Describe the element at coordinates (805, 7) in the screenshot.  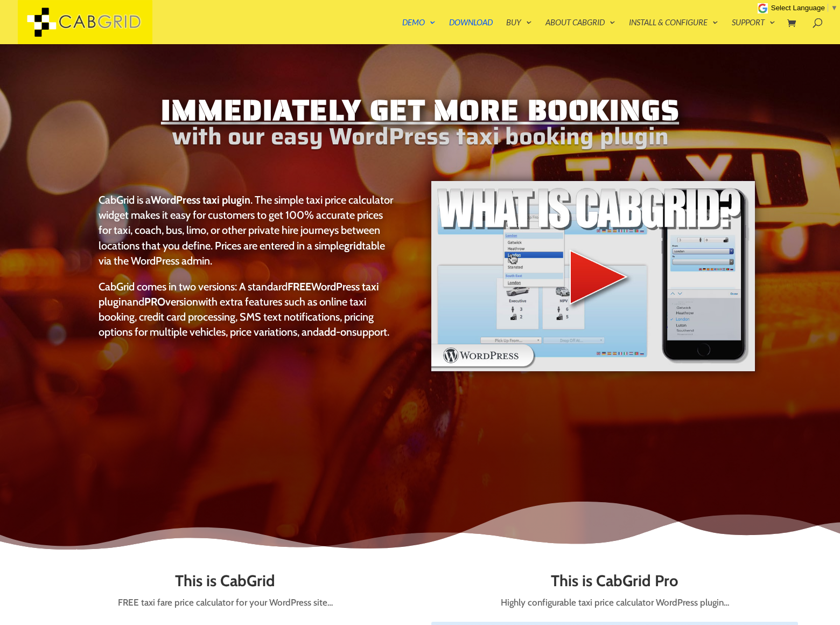
I see `a: Select Language​` at that location.